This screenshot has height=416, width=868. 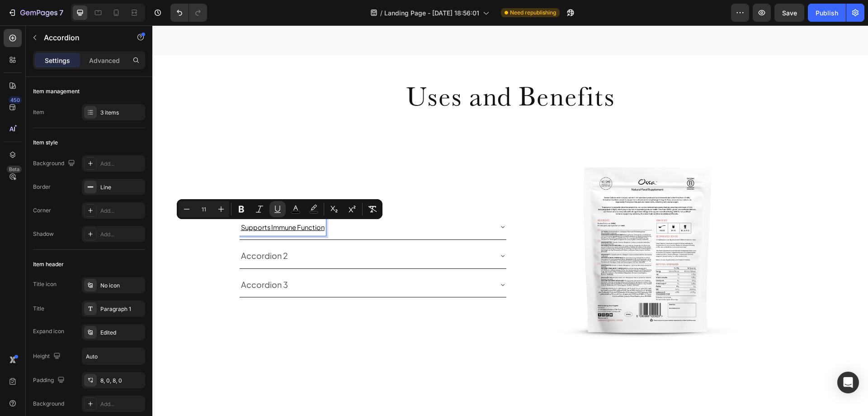 I want to click on span: Save, so click(x=790, y=13).